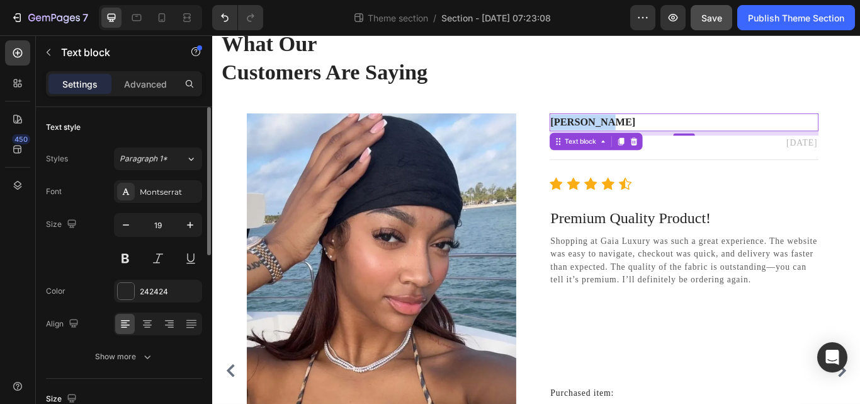  Describe the element at coordinates (64, 324) in the screenshot. I see `div: Align` at that location.